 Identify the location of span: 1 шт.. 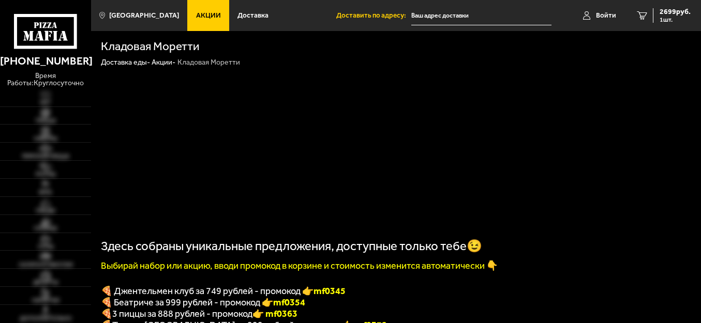
(675, 20).